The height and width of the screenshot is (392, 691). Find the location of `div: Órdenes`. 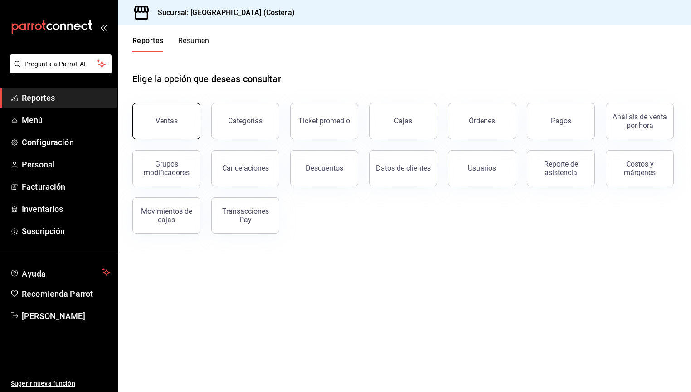

div: Órdenes is located at coordinates (482, 121).